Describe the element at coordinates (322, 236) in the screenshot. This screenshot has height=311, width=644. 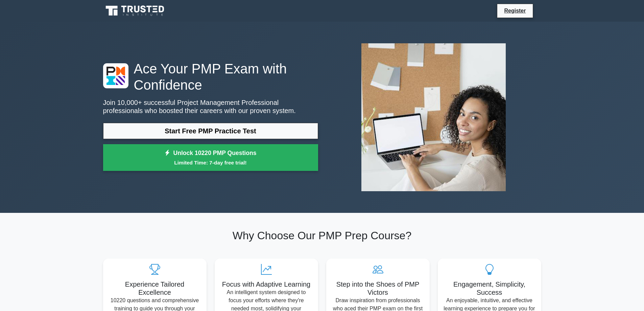
I see `h2: Why Choose Our PMP Prep Course?` at that location.